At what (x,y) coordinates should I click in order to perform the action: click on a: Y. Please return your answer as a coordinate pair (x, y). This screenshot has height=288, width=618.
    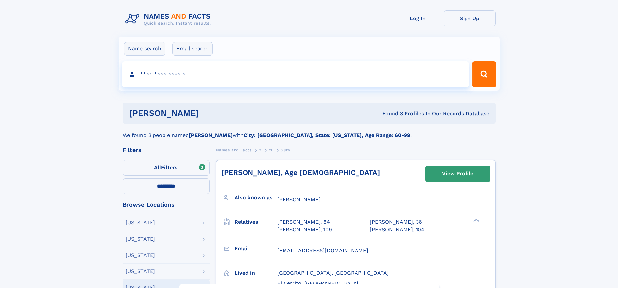
    Looking at the image, I should click on (260, 150).